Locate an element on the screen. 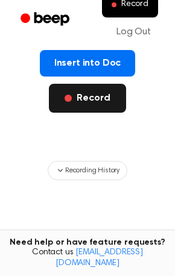 The image size is (175, 276). a: Log Out is located at coordinates (133, 32).